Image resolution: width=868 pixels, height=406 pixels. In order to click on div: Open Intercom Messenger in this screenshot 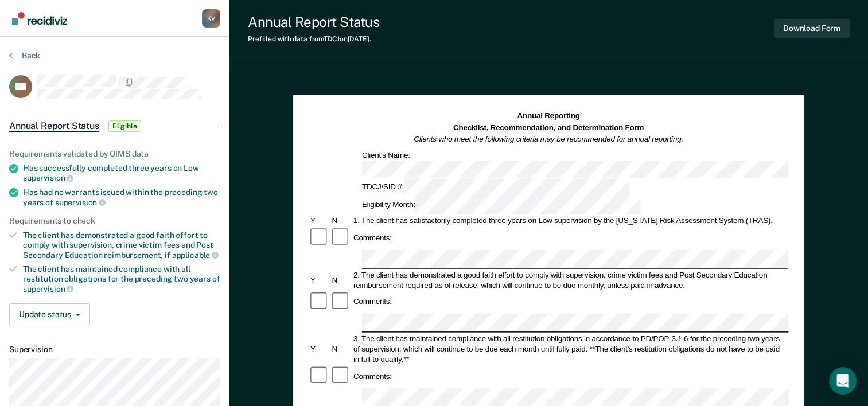, I will do `click(843, 381)`.